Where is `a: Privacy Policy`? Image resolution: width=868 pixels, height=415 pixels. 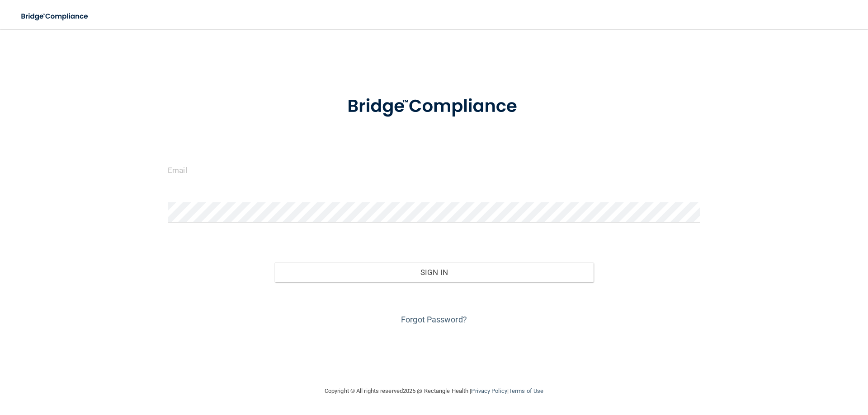
a: Privacy Policy is located at coordinates (489, 391).